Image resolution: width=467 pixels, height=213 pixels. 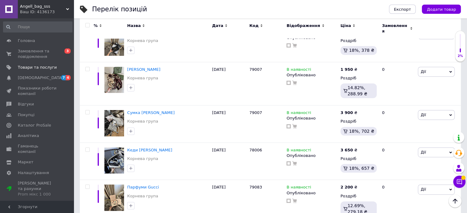 What do you see at coordinates (114, 123) in the screenshot?
I see `img: Сумка Christian Dior` at bounding box center [114, 123].